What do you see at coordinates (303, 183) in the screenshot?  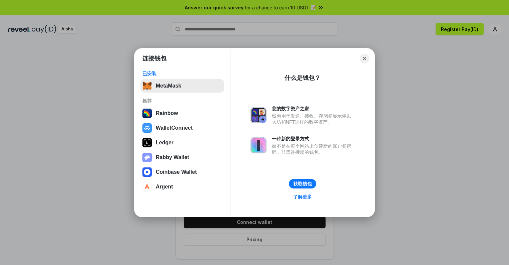 I see `div: 获取钱包` at bounding box center [303, 183].